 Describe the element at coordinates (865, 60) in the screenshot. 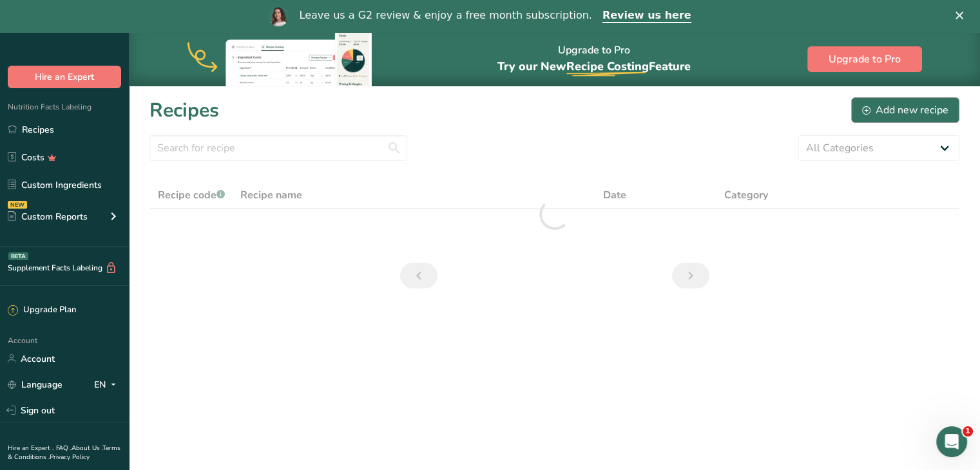

I see `button: Upgrade to Pro` at that location.